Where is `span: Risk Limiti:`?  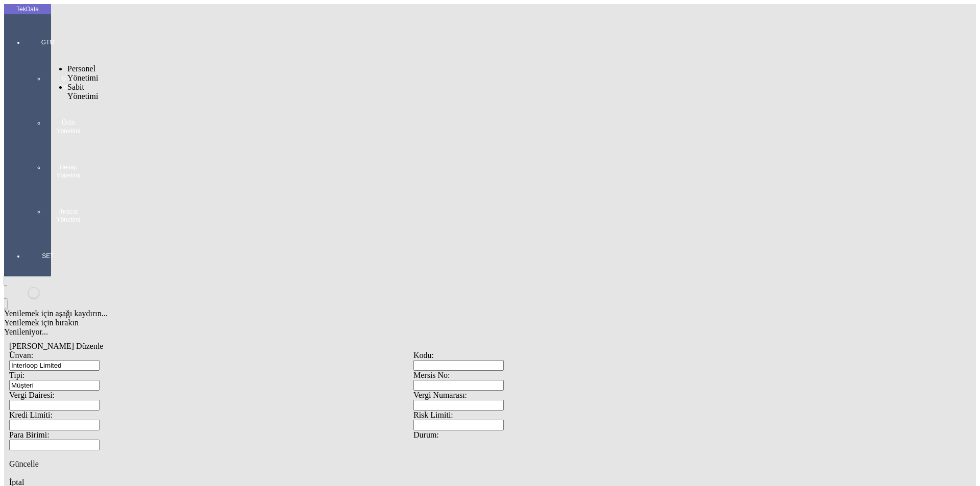 span: Risk Limiti: is located at coordinates (434, 415).